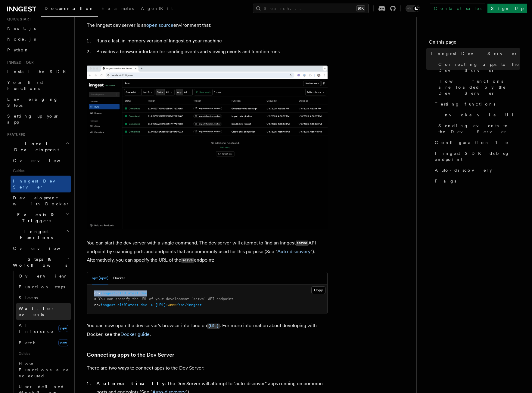 The image size is (532, 393). I want to click on li: Runs a fast, in-memory version of Inngest on your machine, so click(211, 41).